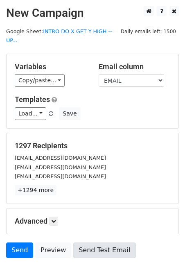 Image resolution: width=185 pixels, height=274 pixels. What do you see at coordinates (59, 36) in the screenshot?
I see `small: Google Sheet:` at bounding box center [59, 36].